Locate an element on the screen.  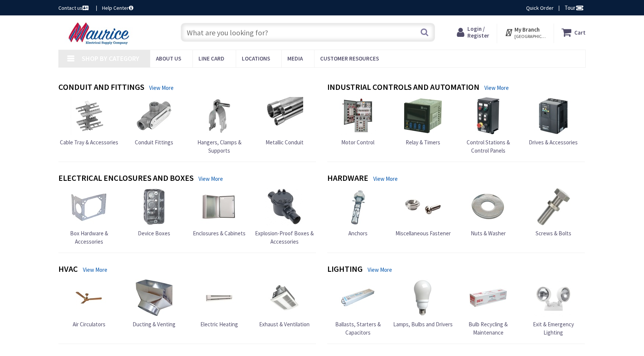
a: Quick Order is located at coordinates (540, 8).